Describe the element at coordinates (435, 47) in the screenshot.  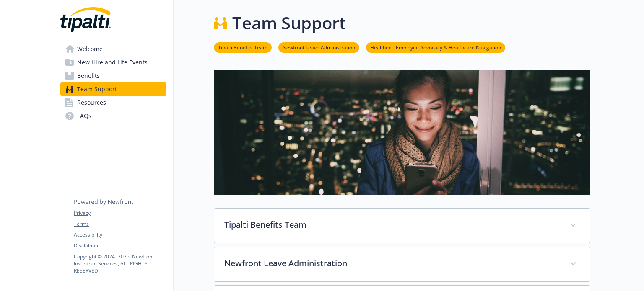
I see `a: Healthee - Employee Advocacy & Healthcare Navigation` at that location.